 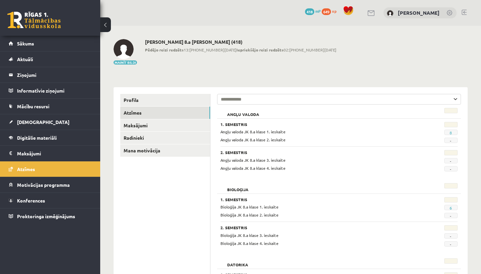 I want to click on span: Bioloģija JK 8.a klase 4. ieskaite, so click(x=249, y=243).